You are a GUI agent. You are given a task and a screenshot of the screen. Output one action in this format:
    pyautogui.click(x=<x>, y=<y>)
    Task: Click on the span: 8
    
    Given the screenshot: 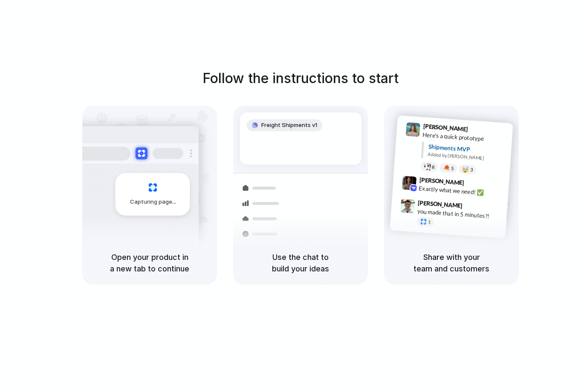 What is the action you would take?
    pyautogui.click(x=433, y=167)
    